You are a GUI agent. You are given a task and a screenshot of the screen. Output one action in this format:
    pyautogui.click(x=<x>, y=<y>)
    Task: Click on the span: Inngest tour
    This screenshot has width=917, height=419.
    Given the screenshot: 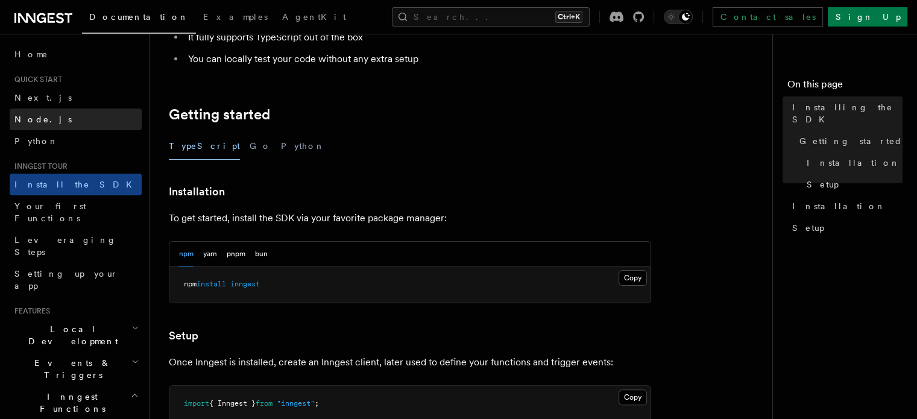 What is the action you would take?
    pyautogui.click(x=39, y=166)
    